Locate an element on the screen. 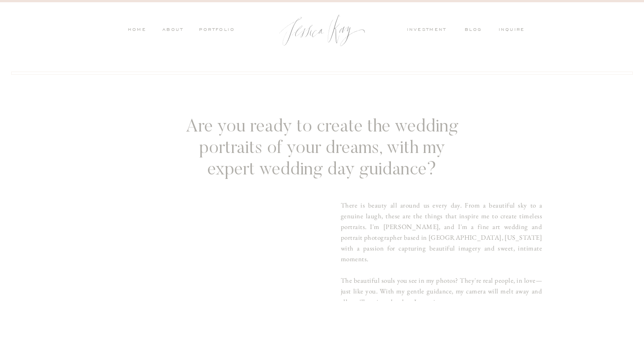 Image resolution: width=644 pixels, height=348 pixels. a: blog is located at coordinates (477, 30).